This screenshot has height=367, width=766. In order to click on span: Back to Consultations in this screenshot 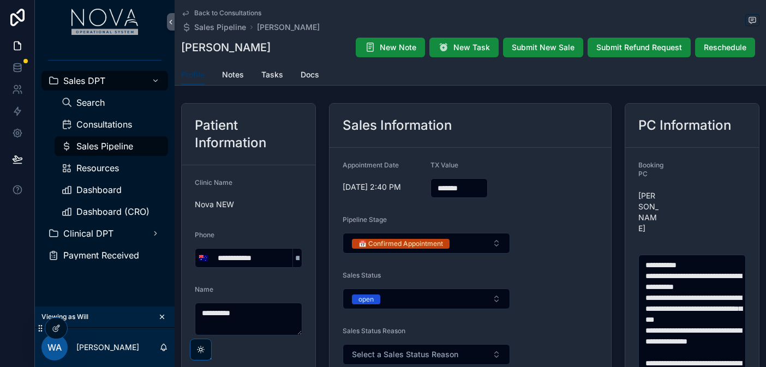, I will do `click(227, 13)`.